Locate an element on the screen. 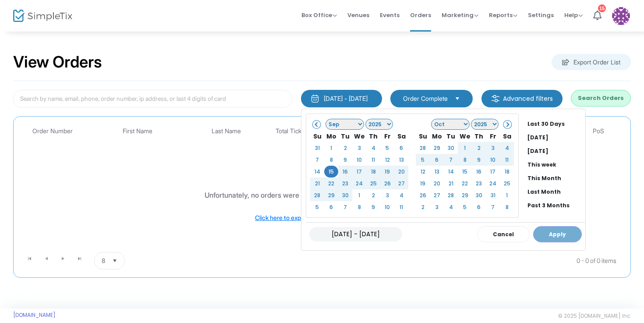 Image resolution: width=644 pixels, height=323 pixels. span: Reports is located at coordinates (503, 15).